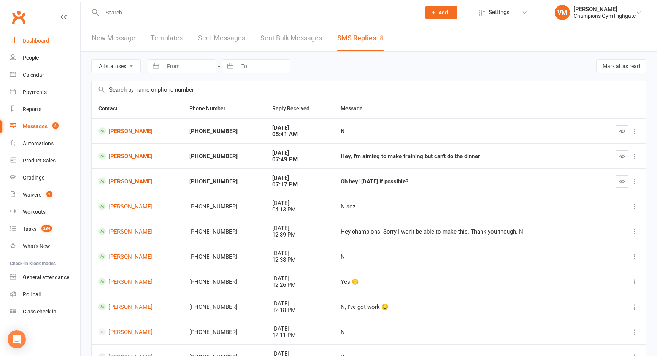 This screenshot has width=657, height=356. Describe the element at coordinates (369, 90) in the screenshot. I see `input: Search by name or phone number` at that location.